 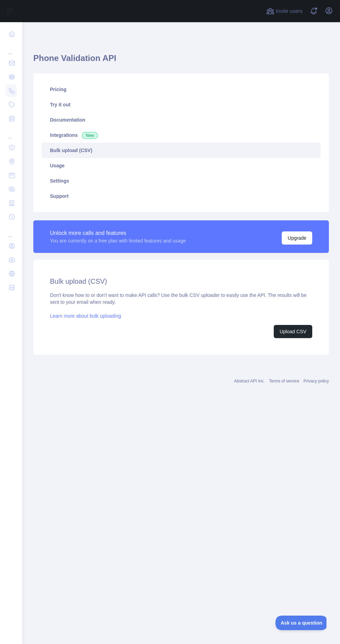 What do you see at coordinates (181, 281) in the screenshot?
I see `h2: Bulk upload (CSV)` at bounding box center [181, 281].